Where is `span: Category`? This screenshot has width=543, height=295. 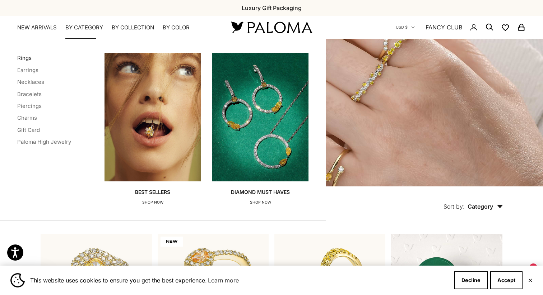
span: Category is located at coordinates (485, 207).